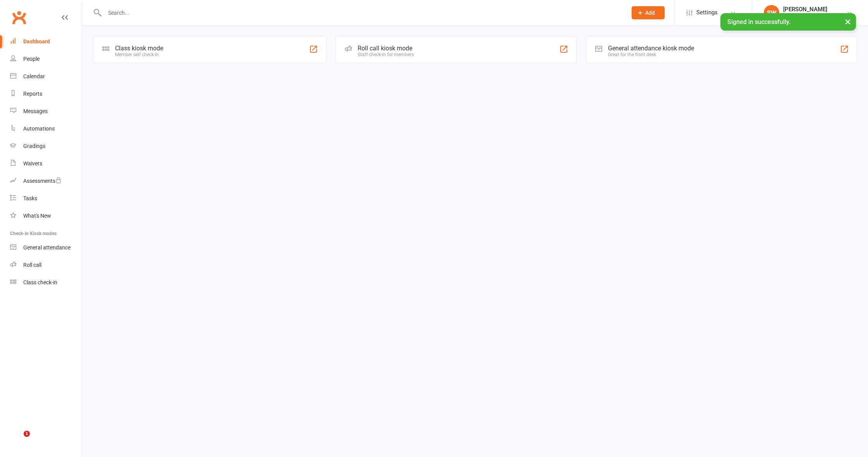 The image size is (868, 457). What do you see at coordinates (759, 22) in the screenshot?
I see `span: Signed in successfully.` at bounding box center [759, 22].